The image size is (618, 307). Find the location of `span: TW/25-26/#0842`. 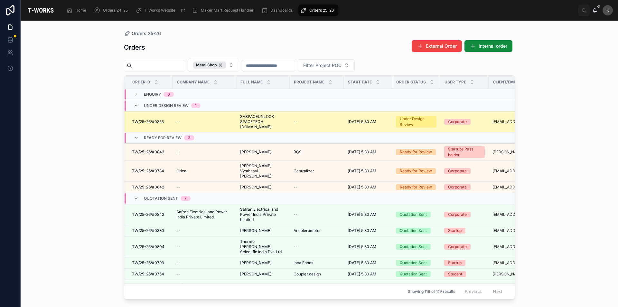

span: TW/25-26/#0842 is located at coordinates (148, 215).